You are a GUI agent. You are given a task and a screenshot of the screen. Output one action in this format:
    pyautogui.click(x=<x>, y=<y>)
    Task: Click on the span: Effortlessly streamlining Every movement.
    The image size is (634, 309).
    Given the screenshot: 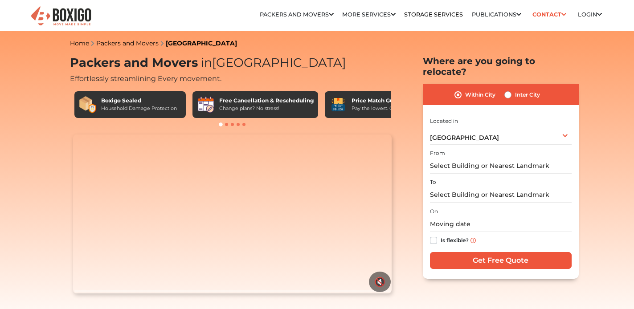 What is the action you would take?
    pyautogui.click(x=146, y=78)
    